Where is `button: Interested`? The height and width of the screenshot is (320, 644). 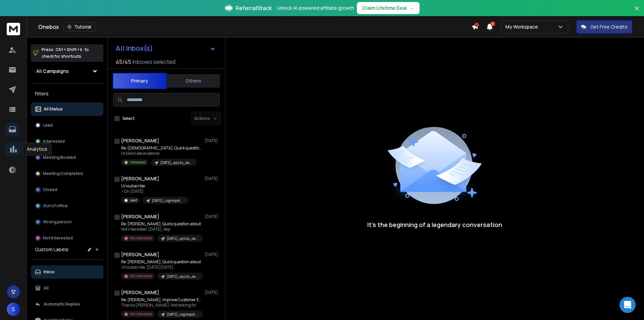
button: Interested is located at coordinates (67, 141).